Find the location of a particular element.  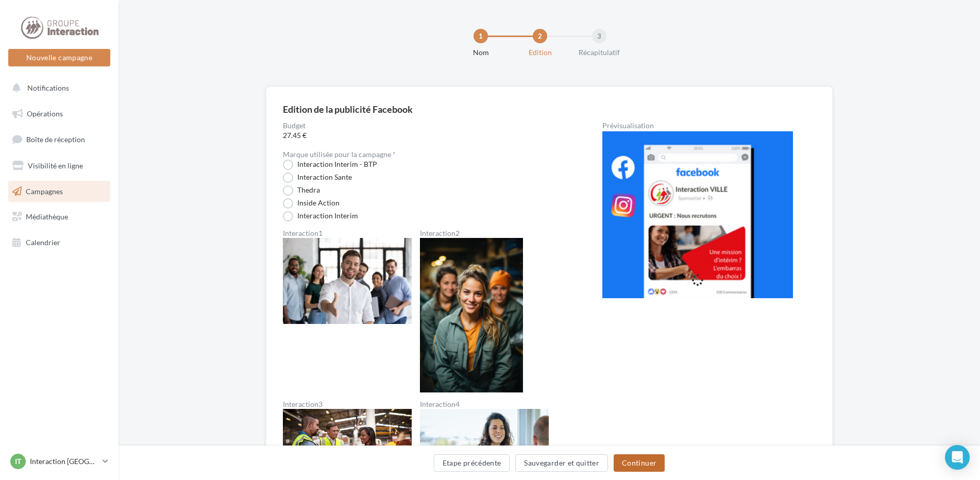

label: Thedra is located at coordinates (301, 190).